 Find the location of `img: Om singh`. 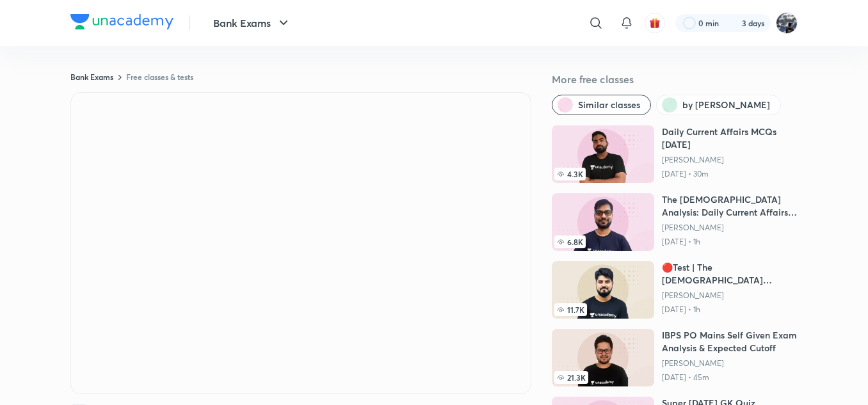

img: Om singh is located at coordinates (787, 23).